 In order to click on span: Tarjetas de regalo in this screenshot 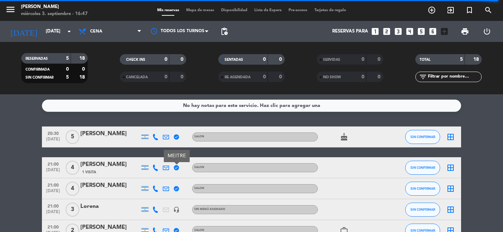, I will do `click(330, 10)`.